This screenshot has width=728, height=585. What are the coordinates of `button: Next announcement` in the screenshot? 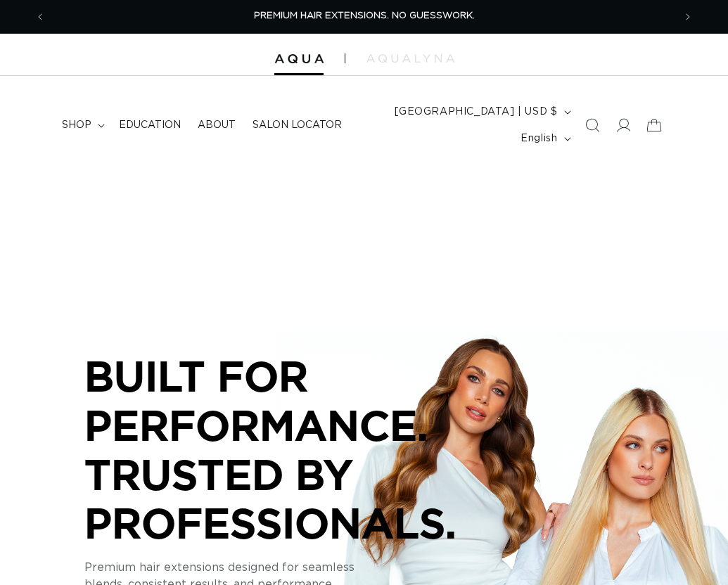 It's located at (688, 17).